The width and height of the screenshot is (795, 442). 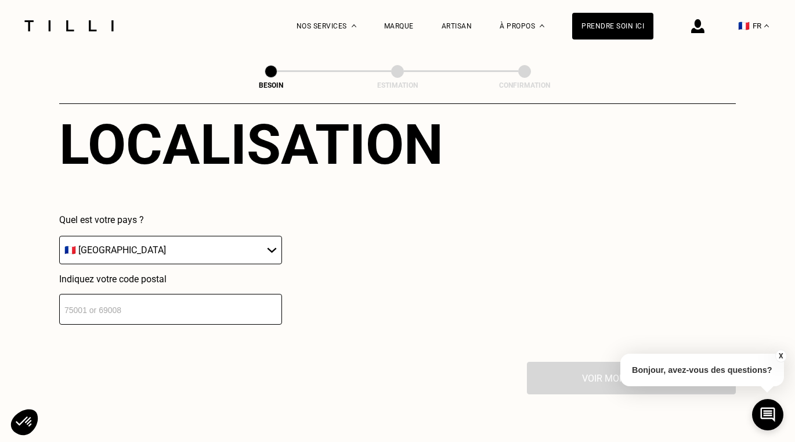 What do you see at coordinates (399, 26) in the screenshot?
I see `div: Marque` at bounding box center [399, 26].